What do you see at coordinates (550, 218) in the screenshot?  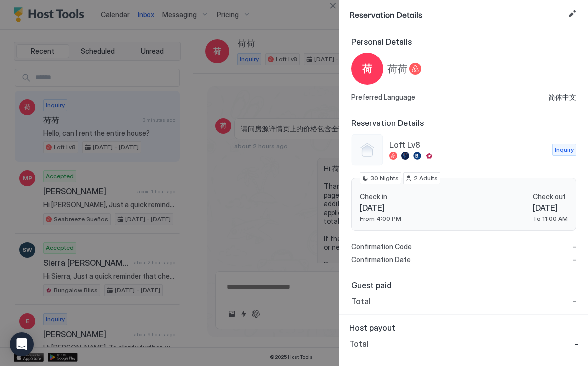 I see `span: To 11:00 AM` at bounding box center [550, 218].